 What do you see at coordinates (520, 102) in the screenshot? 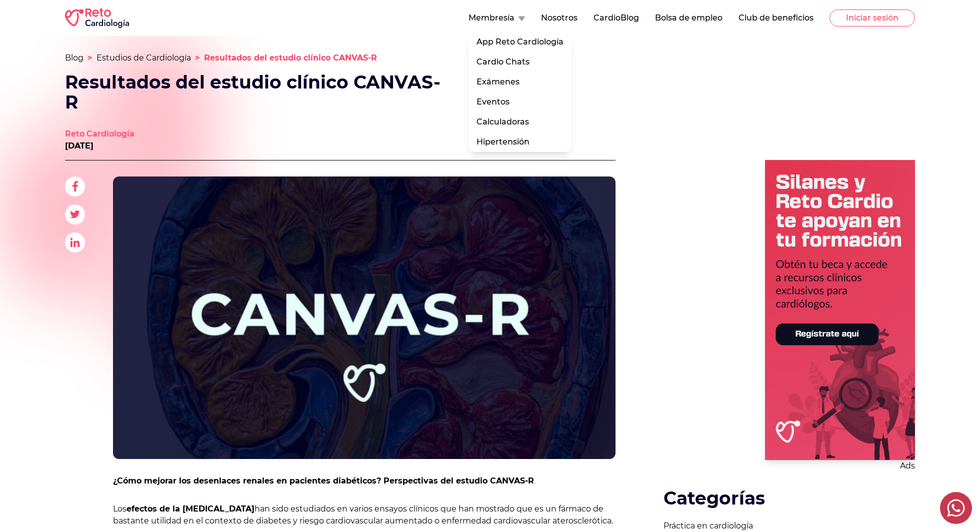
I see `a: Eventos` at bounding box center [520, 102].